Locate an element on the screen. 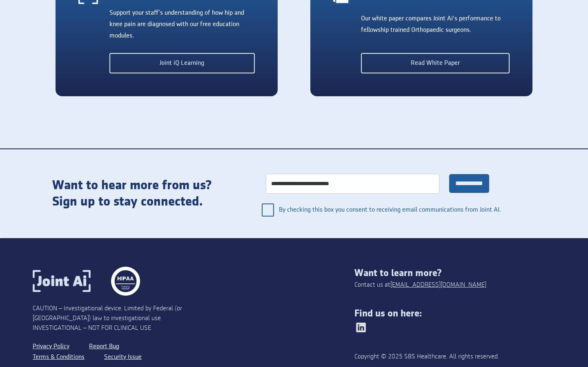  div: Want to learn more? is located at coordinates (455, 274).